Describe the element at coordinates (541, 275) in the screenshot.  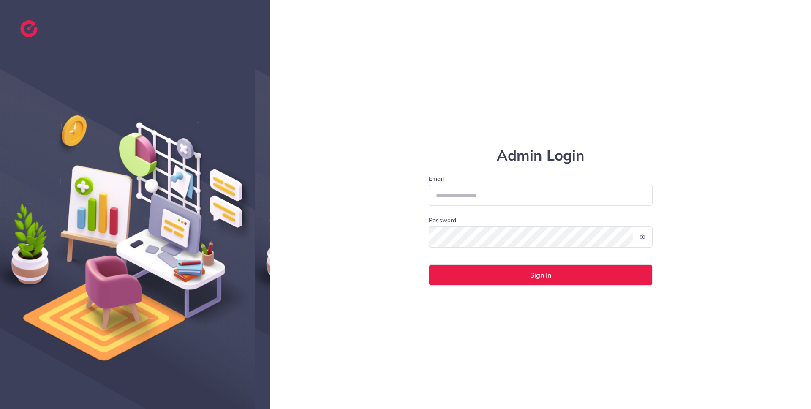
I see `button: Sign In` at that location.